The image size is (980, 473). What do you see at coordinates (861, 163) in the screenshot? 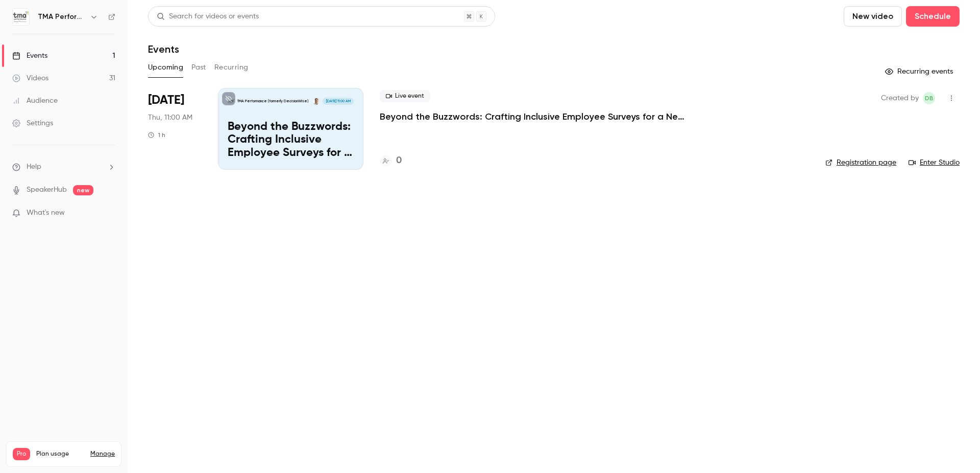
I see `a: Registration page` at bounding box center [861, 163].